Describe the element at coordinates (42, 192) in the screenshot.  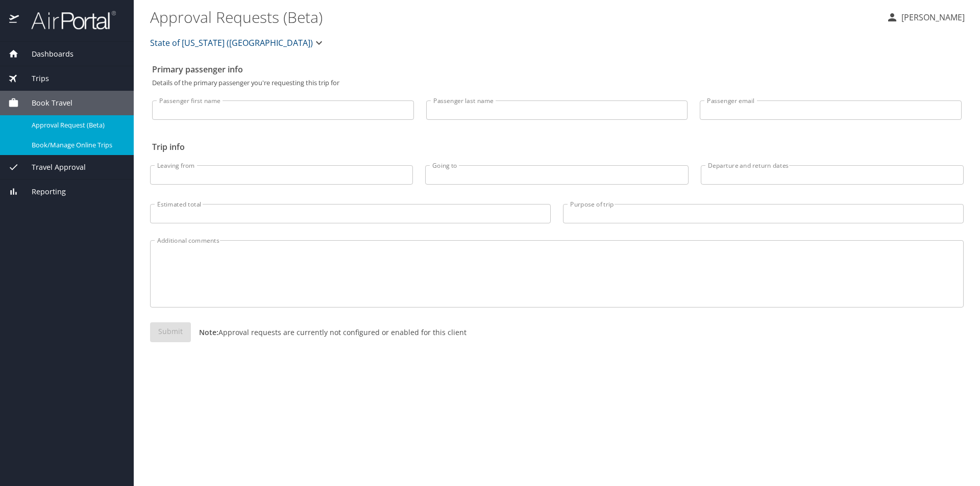
I see `span: Reporting` at that location.